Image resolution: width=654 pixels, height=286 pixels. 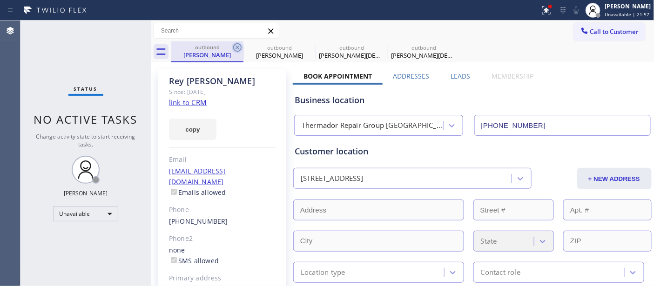 I want to click on input: Address, so click(x=378, y=210).